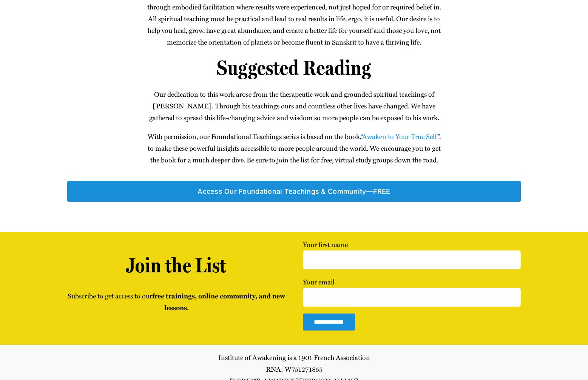 This screenshot has height=380, width=588. I want to click on label: Your email, so click(412, 289).